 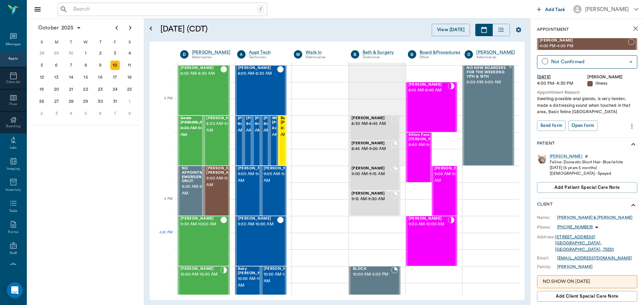 What do you see at coordinates (86, 65) in the screenshot?
I see `div: Wednesday, October 8, 2025` at bounding box center [86, 65].